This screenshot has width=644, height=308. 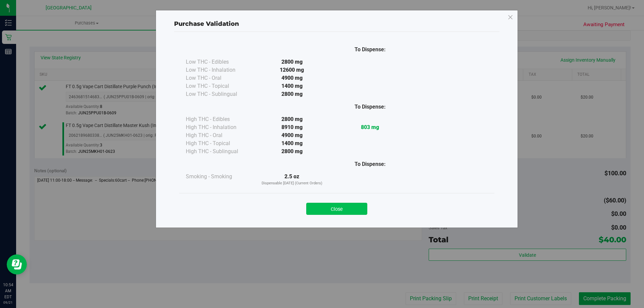 What do you see at coordinates (292, 179) in the screenshot?
I see `div: 2.5 oz` at bounding box center [292, 179].